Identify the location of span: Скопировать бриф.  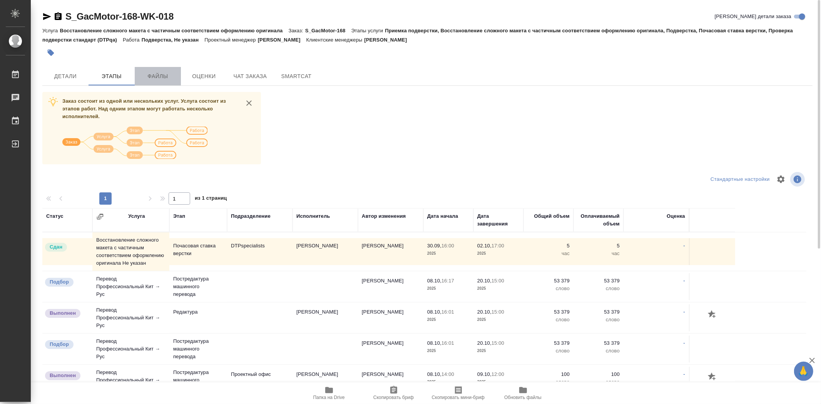
(394, 398).